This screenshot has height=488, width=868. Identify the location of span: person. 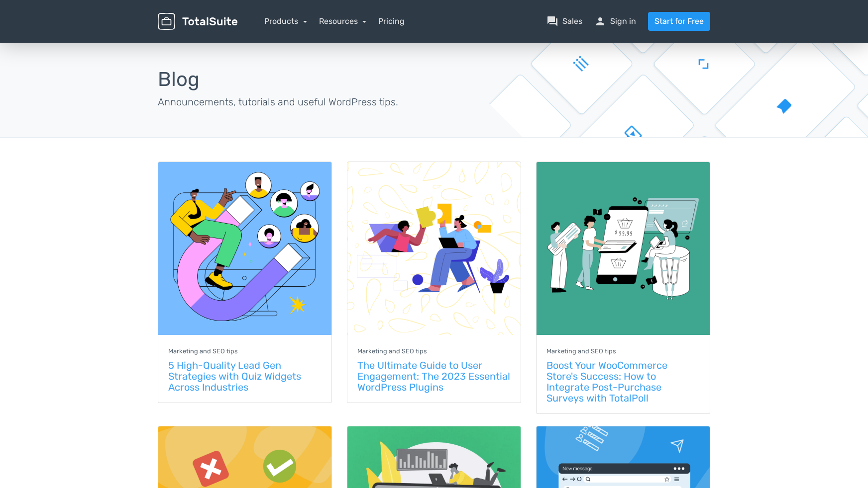
(600, 21).